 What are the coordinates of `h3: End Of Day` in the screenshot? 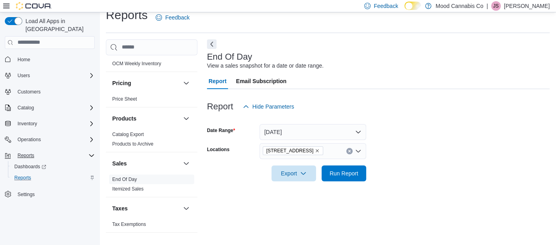 It's located at (230, 57).